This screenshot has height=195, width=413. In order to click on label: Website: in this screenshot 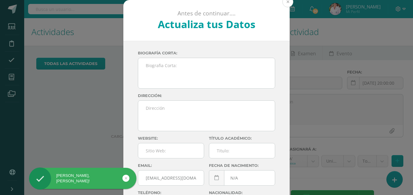, I will do `click(171, 138)`.